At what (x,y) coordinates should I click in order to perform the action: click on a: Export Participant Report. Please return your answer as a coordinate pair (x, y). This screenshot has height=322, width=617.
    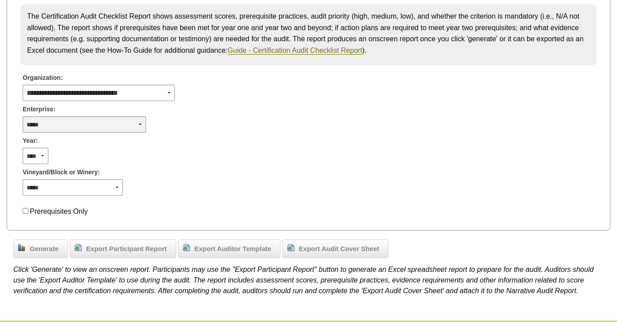
    Looking at the image, I should click on (123, 249).